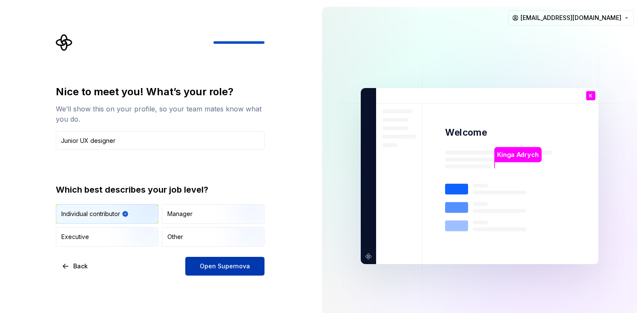 This screenshot has width=644, height=313. Describe the element at coordinates (160, 92) in the screenshot. I see `div: Nice to meet you! What’s your role?` at that location.